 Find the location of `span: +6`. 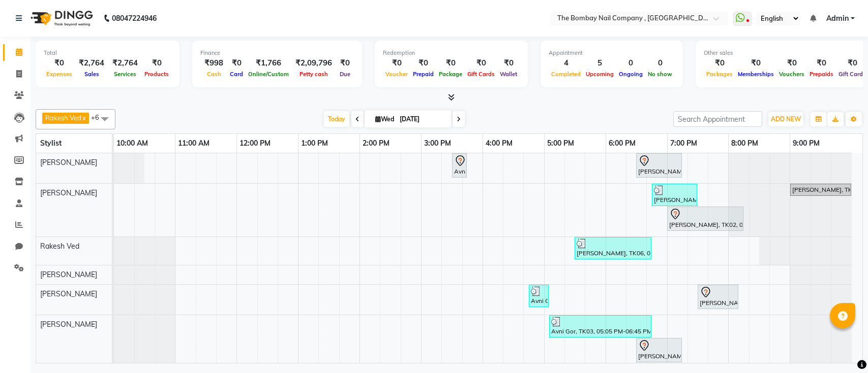

span: +6 is located at coordinates (99, 117).